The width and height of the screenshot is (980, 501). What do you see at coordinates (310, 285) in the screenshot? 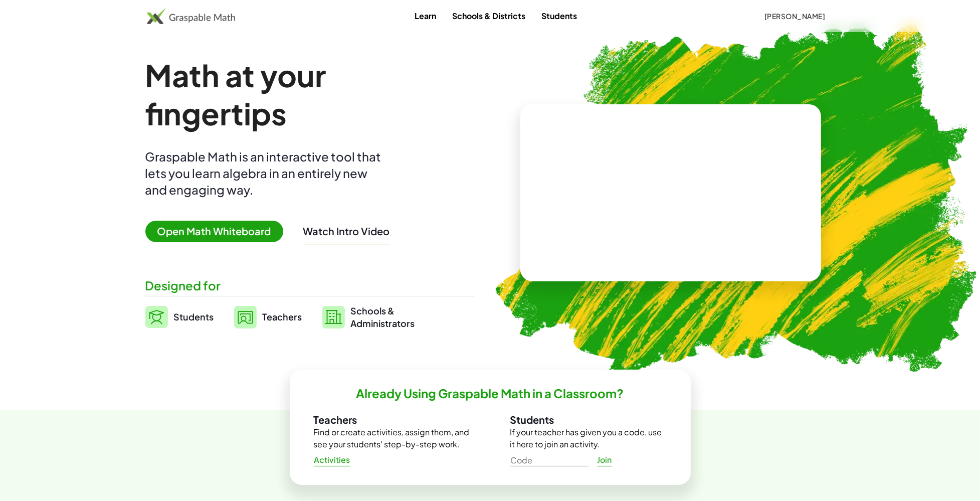
I see `div: Designed for` at bounding box center [310, 285].